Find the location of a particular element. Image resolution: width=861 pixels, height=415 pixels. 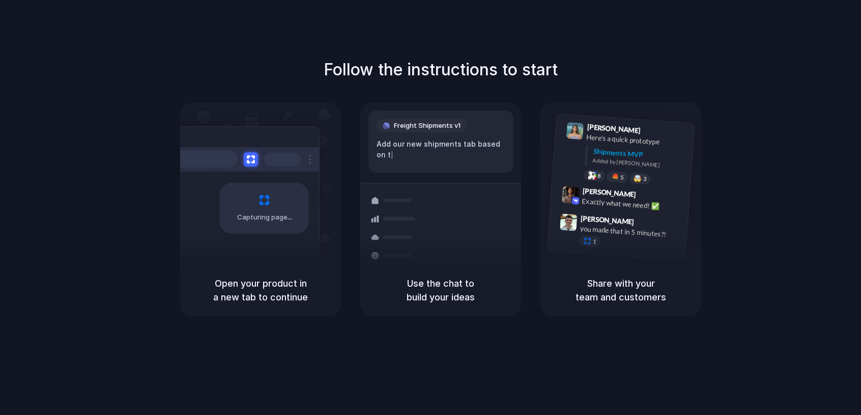

span: 9:42 AM is located at coordinates (649, 196).